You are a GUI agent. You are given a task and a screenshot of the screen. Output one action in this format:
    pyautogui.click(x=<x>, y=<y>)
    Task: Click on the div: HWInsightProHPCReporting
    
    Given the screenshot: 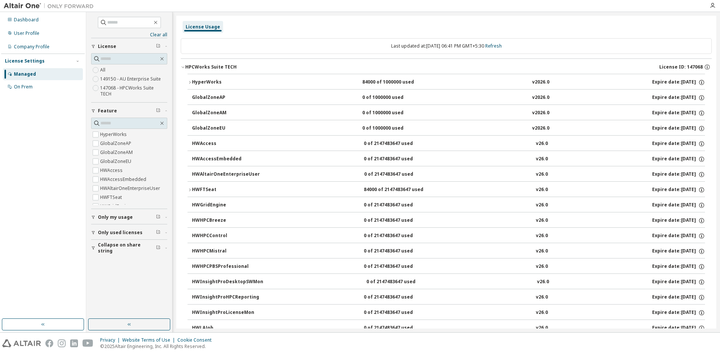 What is the action you would take?
    pyautogui.click(x=226, y=298)
    